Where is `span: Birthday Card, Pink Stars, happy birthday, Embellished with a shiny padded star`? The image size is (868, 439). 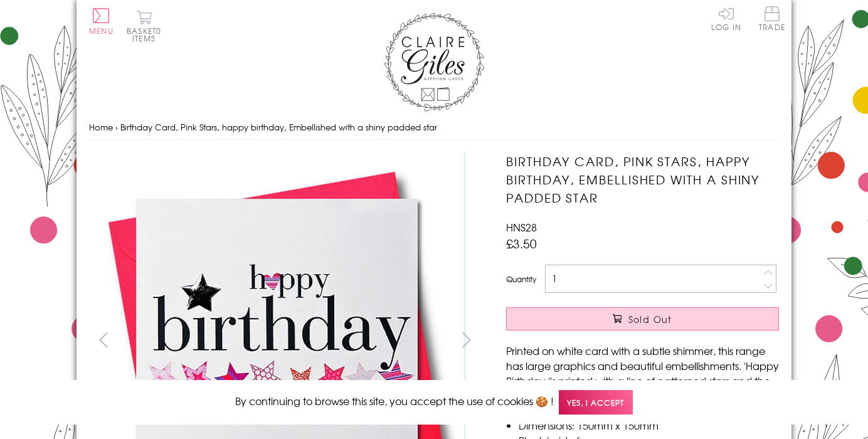 span: Birthday Card, Pink Stars, happy birthday, Embellished with a shiny padded star is located at coordinates (278, 127).